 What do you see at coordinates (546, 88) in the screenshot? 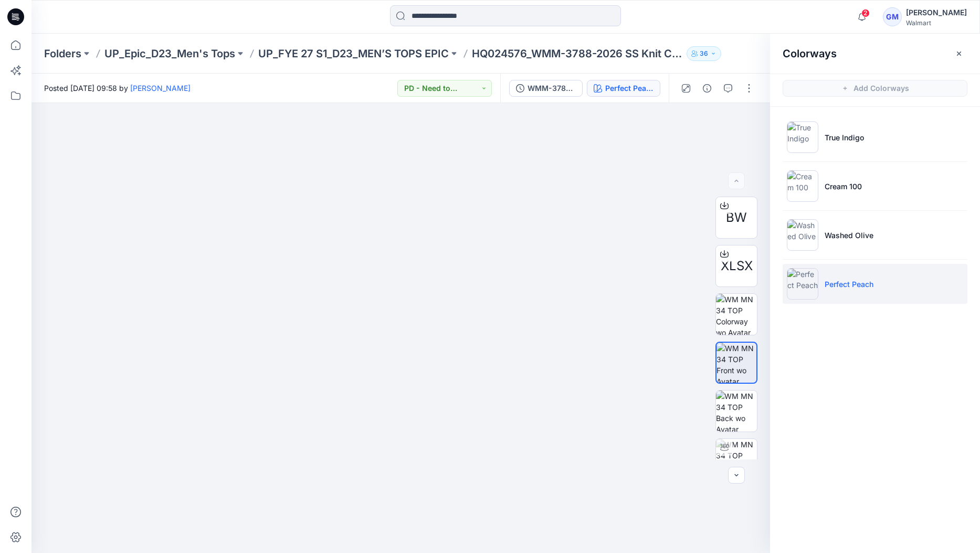
I see `button: WMM-3788-2026 SS Knit Chambray Shirt_Full Colorway` at bounding box center [546, 88].